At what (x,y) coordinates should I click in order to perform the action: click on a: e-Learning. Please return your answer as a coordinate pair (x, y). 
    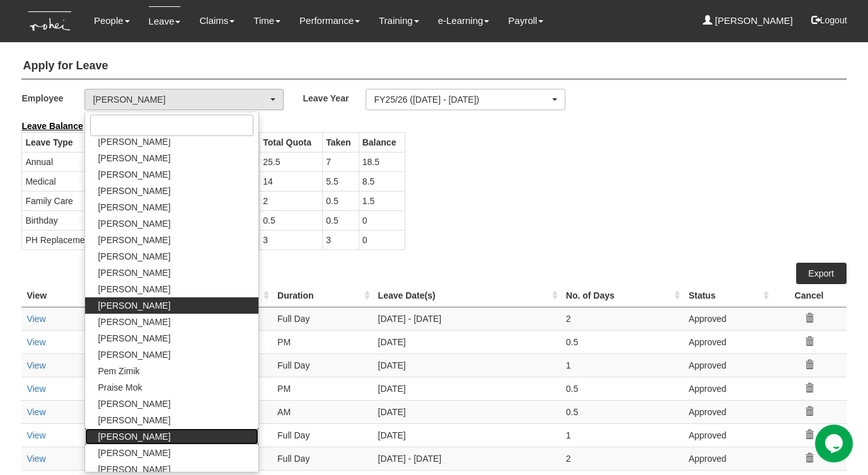
    Looking at the image, I should click on (464, 21).